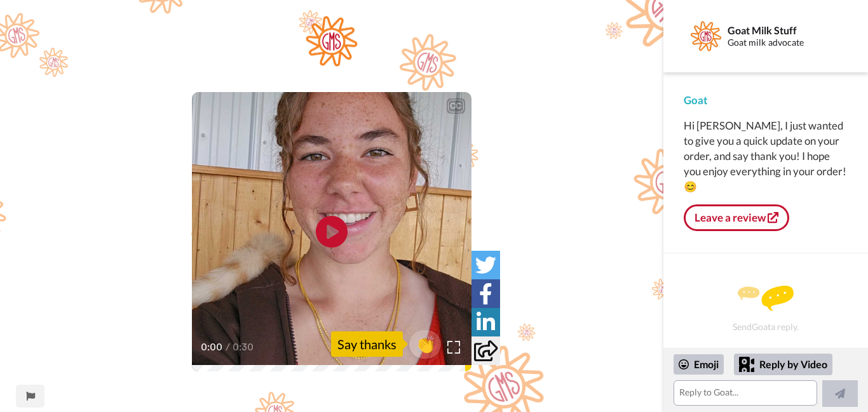  What do you see at coordinates (766, 299) in the screenshot?
I see `img: message.svg` at bounding box center [766, 299].